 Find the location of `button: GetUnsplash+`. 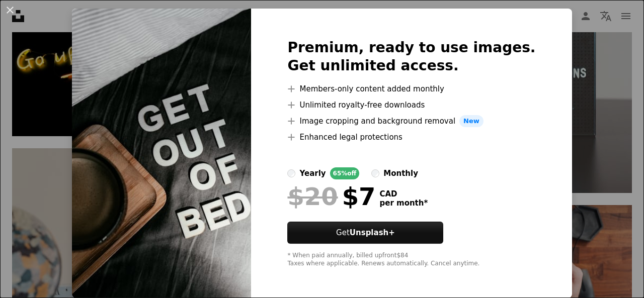

button: GetUnsplash+ is located at coordinates (366, 233).